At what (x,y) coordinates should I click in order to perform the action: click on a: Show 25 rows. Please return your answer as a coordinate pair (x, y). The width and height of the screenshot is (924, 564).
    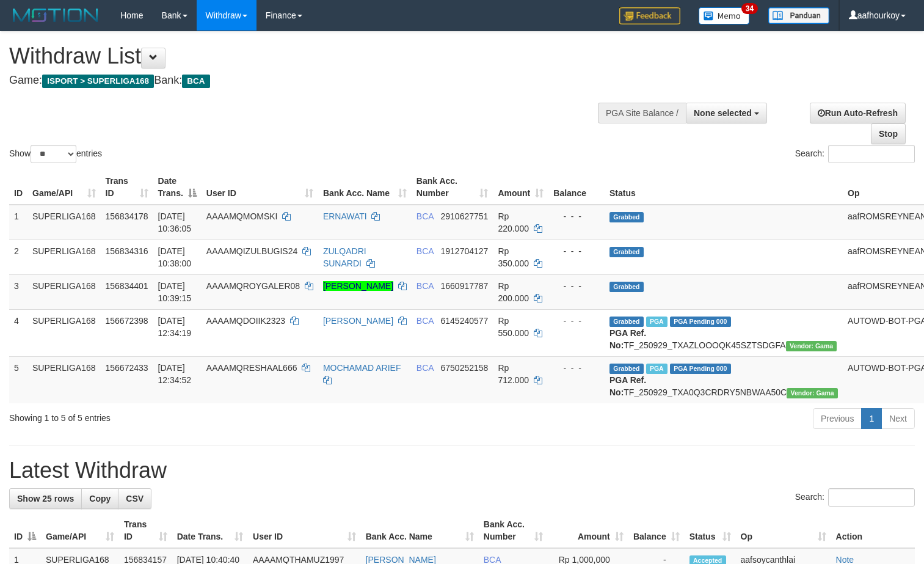
    Looking at the image, I should click on (46, 499).